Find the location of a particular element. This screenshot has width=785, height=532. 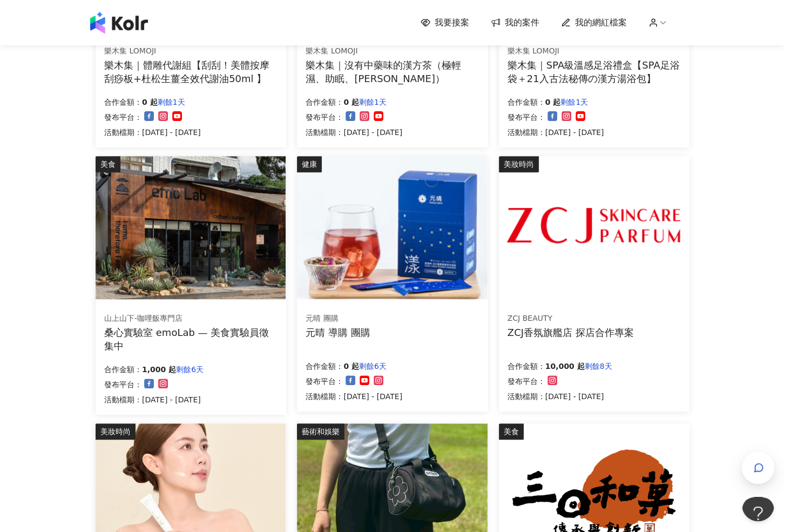

div: 樂木集｜體雕代謝組【刮刮！美體按摩刮痧板+杜松生薑全效代謝油50ml 】 is located at coordinates (190, 72).